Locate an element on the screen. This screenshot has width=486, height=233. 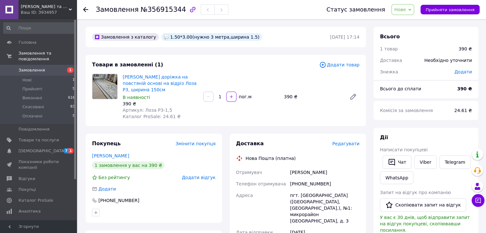
span: Без рейтингу is located at coordinates (114, 178).